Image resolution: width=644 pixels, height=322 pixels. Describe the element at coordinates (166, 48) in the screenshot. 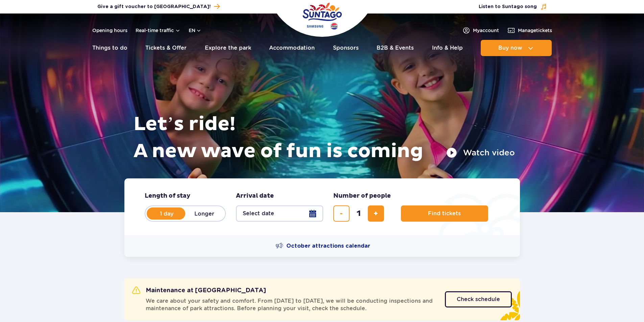

I see `a: Tickets & Offer` at that location.